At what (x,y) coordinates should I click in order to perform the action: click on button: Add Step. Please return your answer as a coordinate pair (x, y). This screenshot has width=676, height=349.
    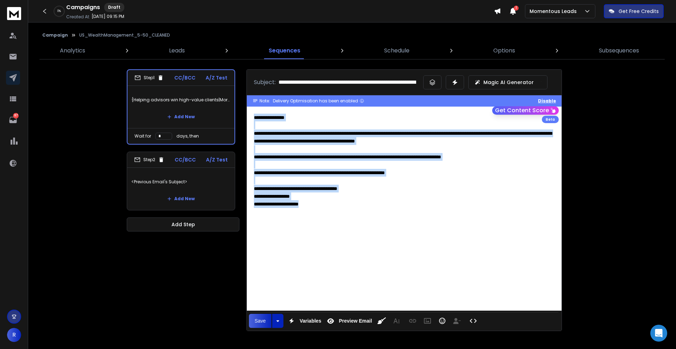
    Looking at the image, I should click on (183, 224).